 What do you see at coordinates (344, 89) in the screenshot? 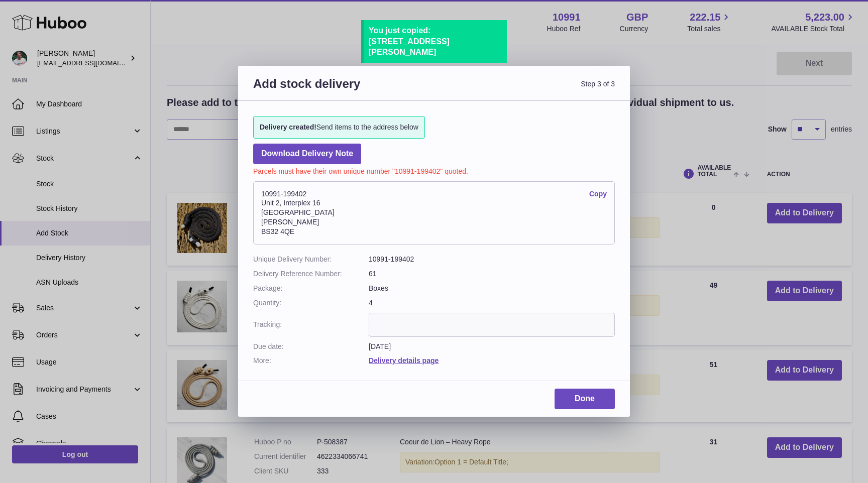
I see `h3: Add stock delivery` at bounding box center [344, 89].